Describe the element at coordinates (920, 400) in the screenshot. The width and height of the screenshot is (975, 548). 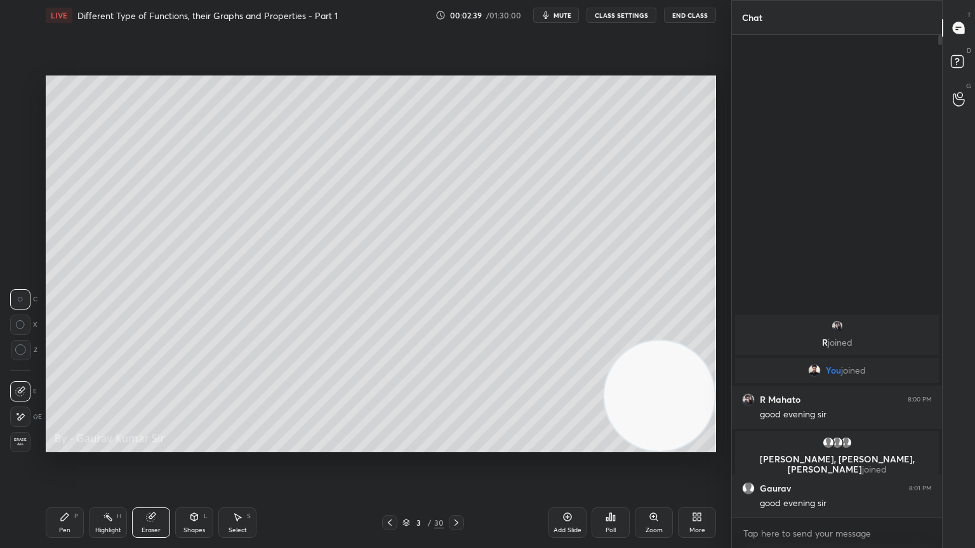
I see `div: 8:00 PM` at that location.